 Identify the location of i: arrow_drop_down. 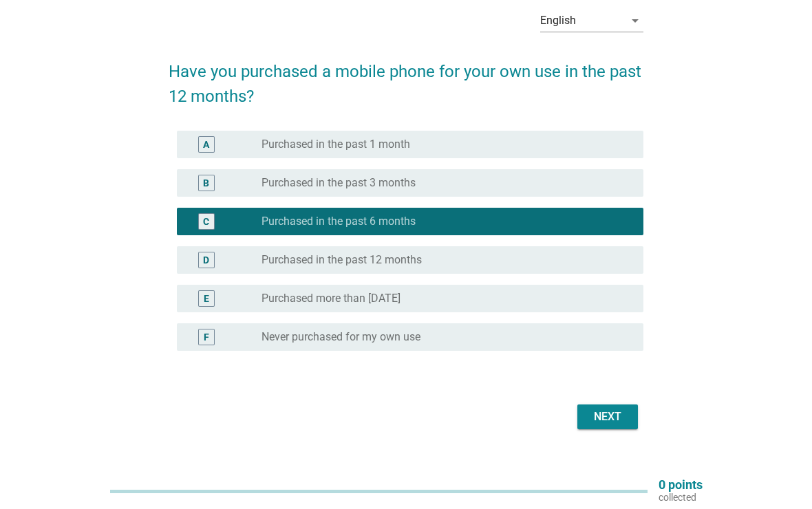
(635, 21).